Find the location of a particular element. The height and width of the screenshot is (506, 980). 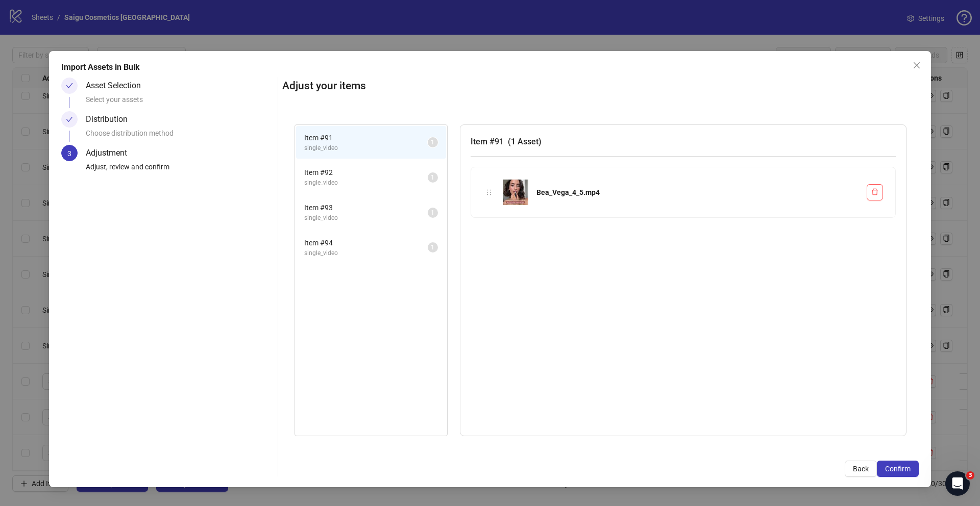

span: Item # 93 is located at coordinates (366, 207).